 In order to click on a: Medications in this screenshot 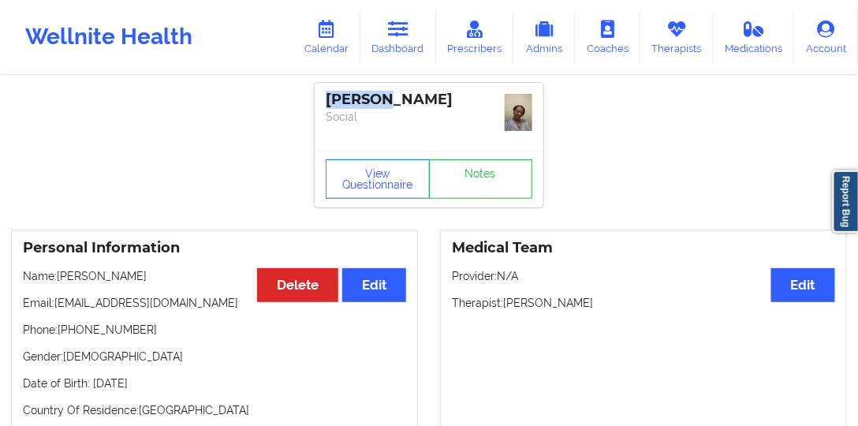, I will do `click(754, 37)`.